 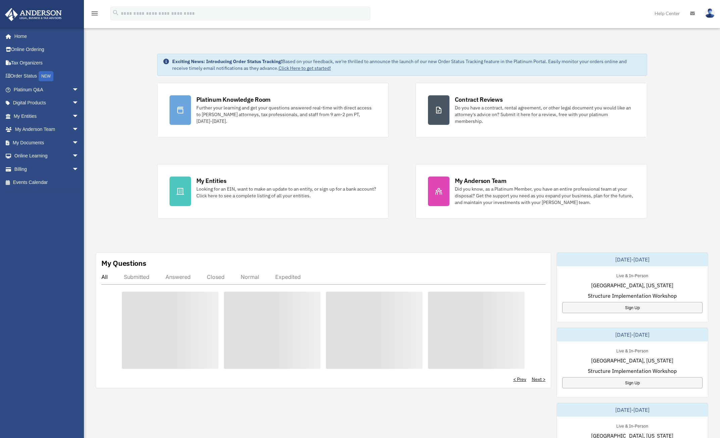 I want to click on a: My Documentsarrow_drop_down, so click(x=47, y=143).